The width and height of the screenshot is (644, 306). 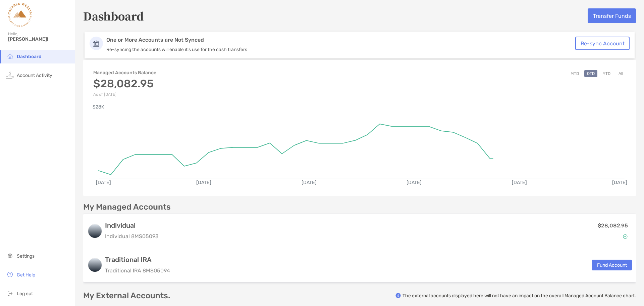 What do you see at coordinates (132, 236) in the screenshot?
I see `p: Individual 8MS05093` at bounding box center [132, 236].